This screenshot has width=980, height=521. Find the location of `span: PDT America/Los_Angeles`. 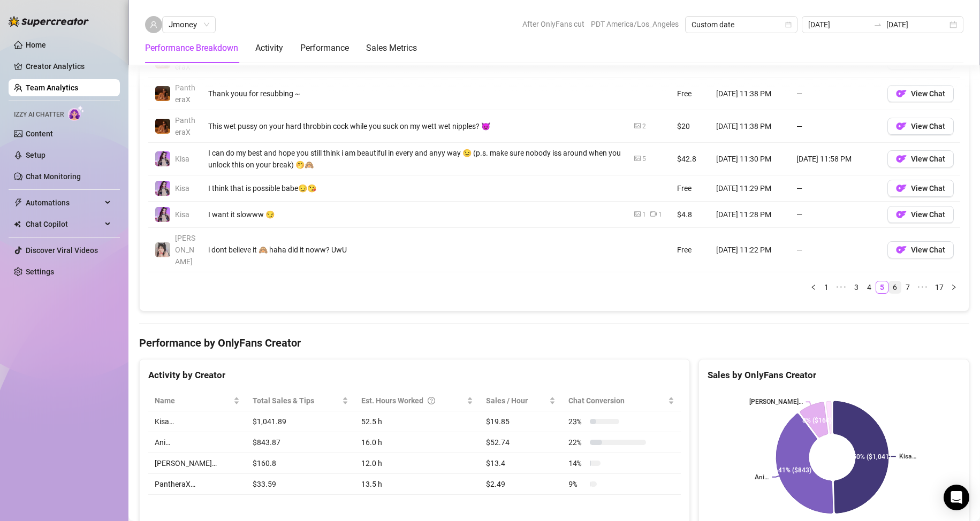

span: PDT America/Los_Angeles is located at coordinates (635, 24).